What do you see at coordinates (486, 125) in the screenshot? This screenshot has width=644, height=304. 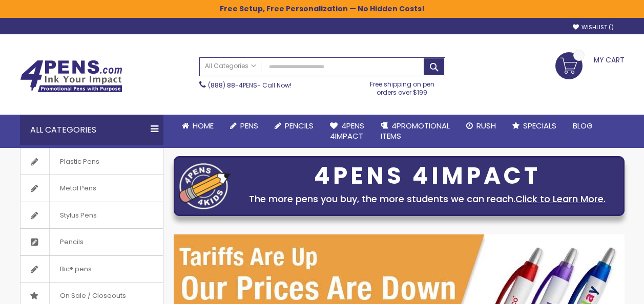 I see `span: Rush` at bounding box center [486, 125].